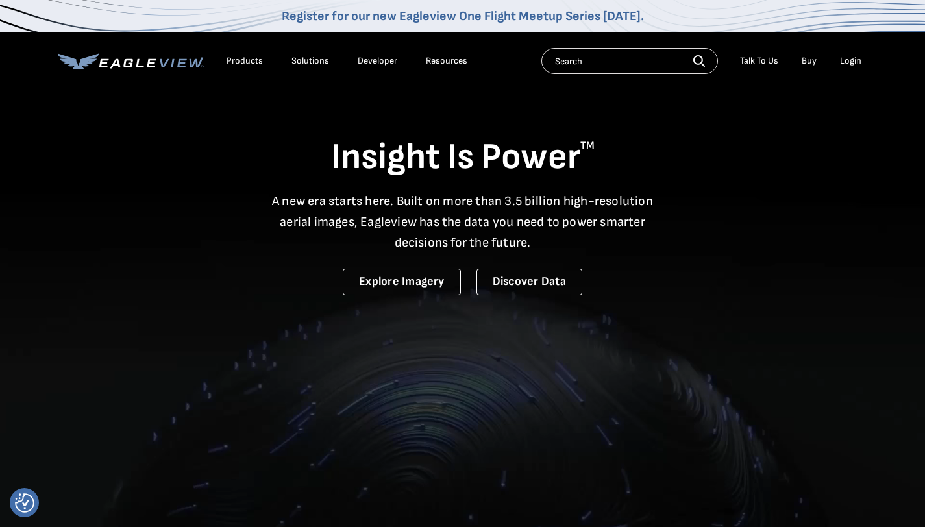 This screenshot has height=527, width=925. I want to click on a: Explore Imagery, so click(402, 282).